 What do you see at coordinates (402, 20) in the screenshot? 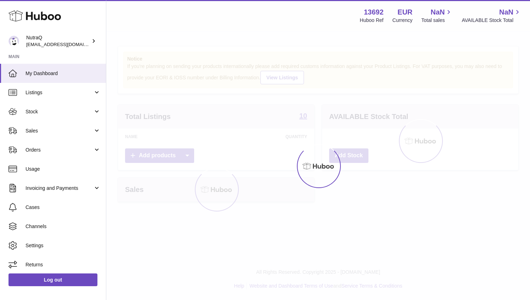
I see `div: Currency` at bounding box center [402, 20].